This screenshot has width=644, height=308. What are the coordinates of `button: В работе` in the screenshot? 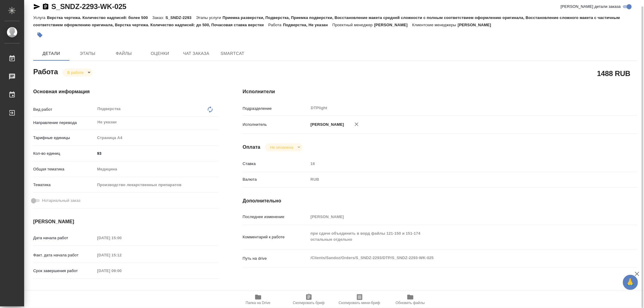 It's located at (76, 73).